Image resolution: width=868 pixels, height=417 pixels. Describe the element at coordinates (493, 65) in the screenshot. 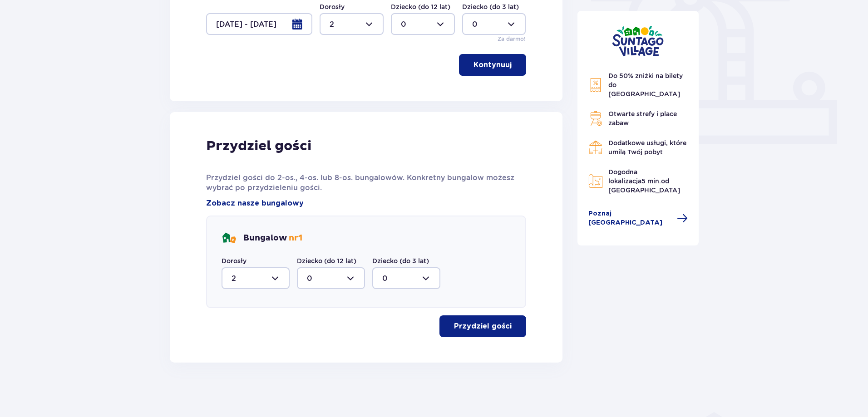

I see `button: Kontynuuj` at that location.